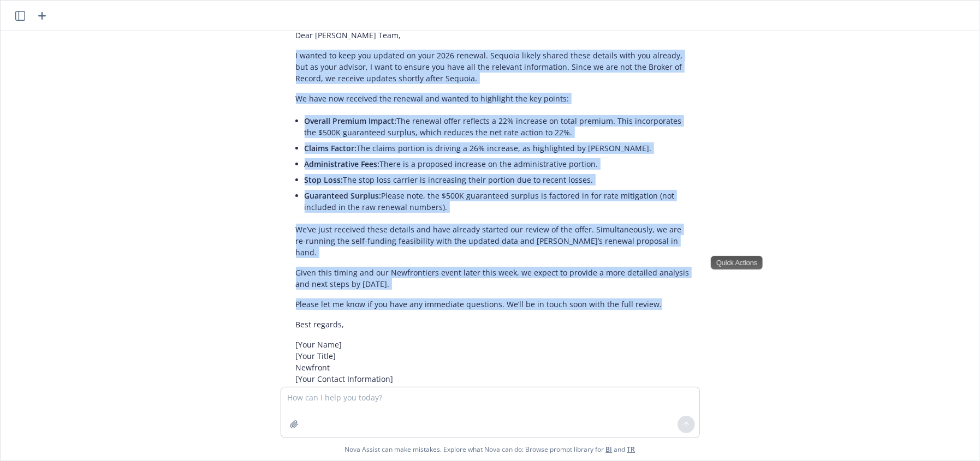  Describe the element at coordinates (494, 362) in the screenshot. I see `p: [Your Name] [Your Title] Newfront [Your Contact Information]` at that location.